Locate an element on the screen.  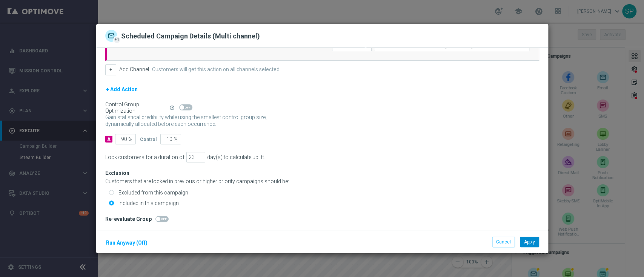
div: Customers that are locked in previous or higher priority campaigns should be: is located at coordinates (322, 182).